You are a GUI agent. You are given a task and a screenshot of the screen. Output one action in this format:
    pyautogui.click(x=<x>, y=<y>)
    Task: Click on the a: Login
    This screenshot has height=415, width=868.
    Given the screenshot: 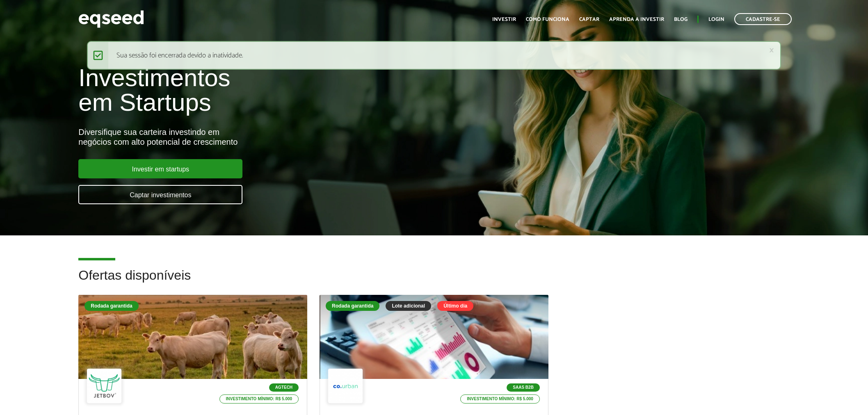 What is the action you would take?
    pyautogui.click(x=716, y=19)
    